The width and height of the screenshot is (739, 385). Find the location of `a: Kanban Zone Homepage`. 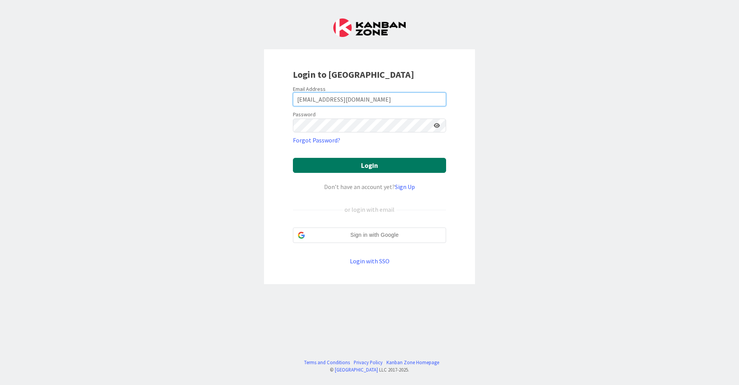

a: Kanban Zone Homepage is located at coordinates (413, 362).